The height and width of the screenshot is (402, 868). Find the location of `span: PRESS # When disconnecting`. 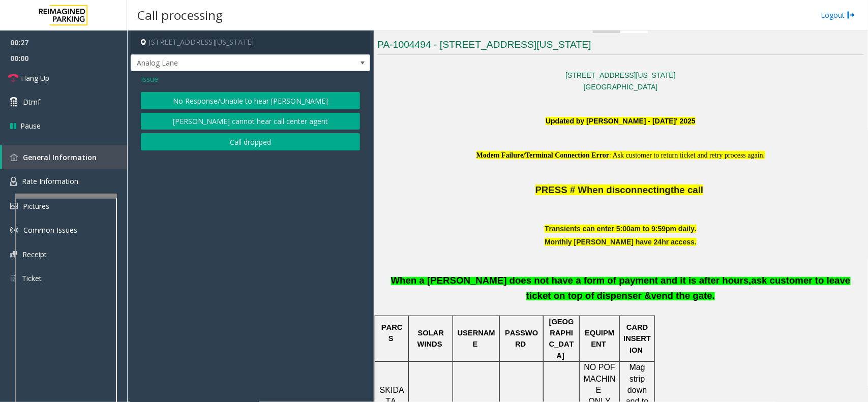

span: PRESS # When disconnecting is located at coordinates (603, 189).